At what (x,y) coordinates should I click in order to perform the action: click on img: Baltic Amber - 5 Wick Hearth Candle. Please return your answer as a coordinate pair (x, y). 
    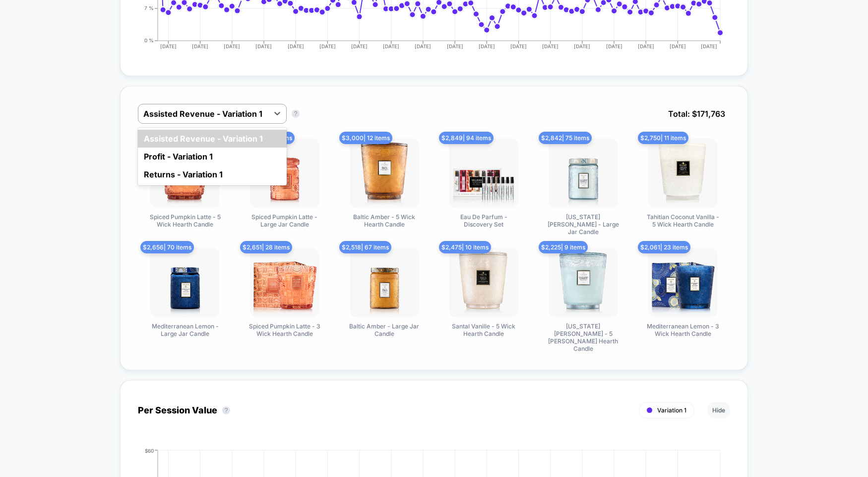
    Looking at the image, I should click on (385, 173).